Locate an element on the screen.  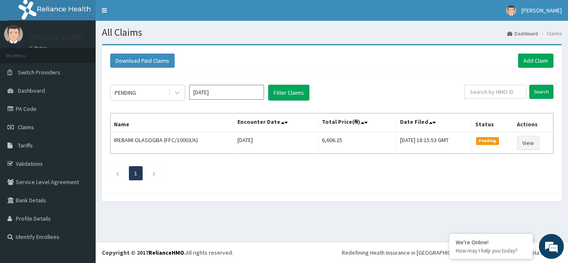
span: Switch Providers is located at coordinates (39, 72).